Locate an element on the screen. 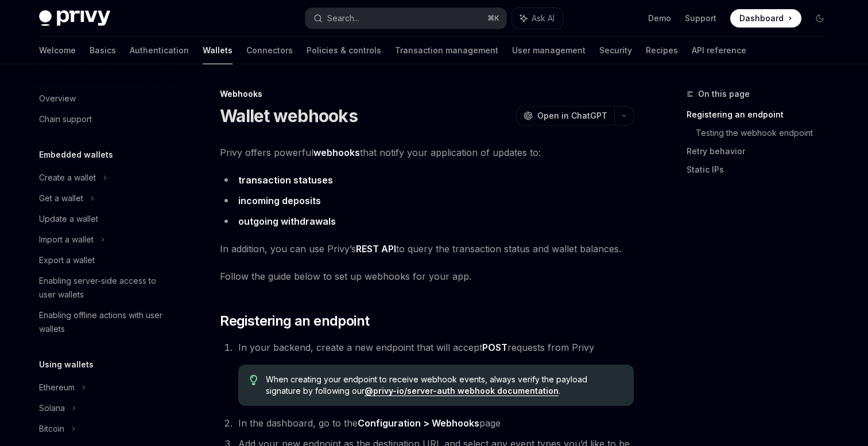 Image resolution: width=868 pixels, height=446 pixels. h1: Wallet webhooks is located at coordinates (289, 116).